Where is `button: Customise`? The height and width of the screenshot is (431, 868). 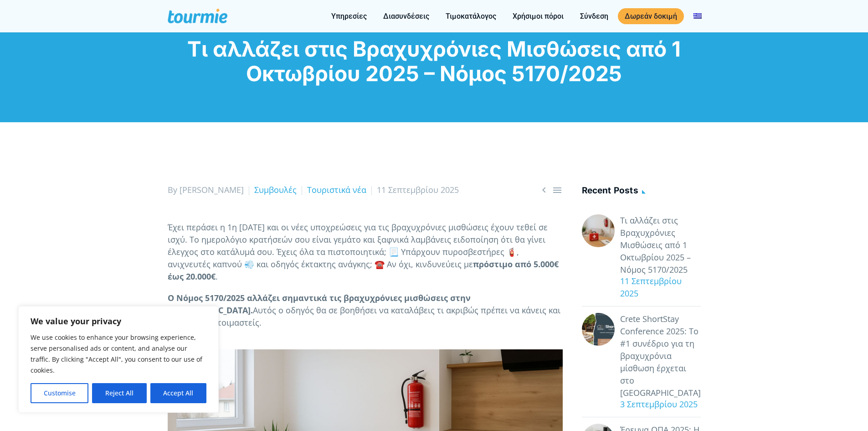
button: Customise is located at coordinates (60, 393).